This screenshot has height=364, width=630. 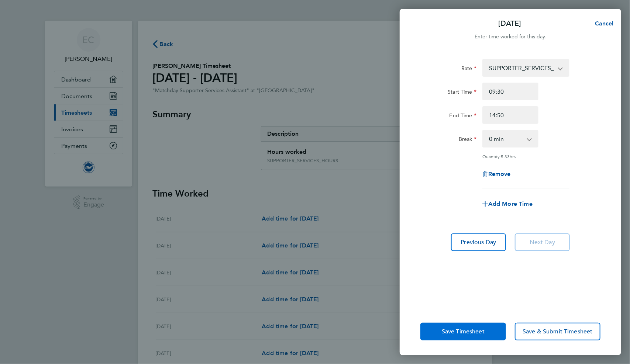 What do you see at coordinates (462, 117) in the screenshot?
I see `label: End Time` at bounding box center [462, 117].